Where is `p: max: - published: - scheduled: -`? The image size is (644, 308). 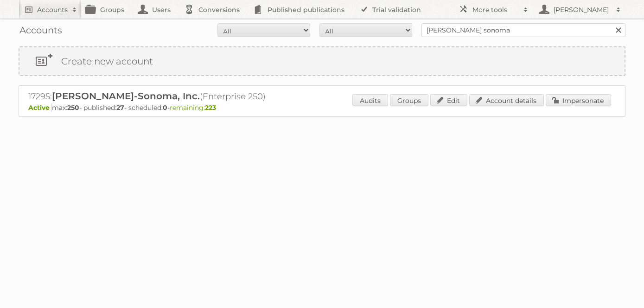
p: max: - published: - scheduled: - is located at coordinates (322, 108).